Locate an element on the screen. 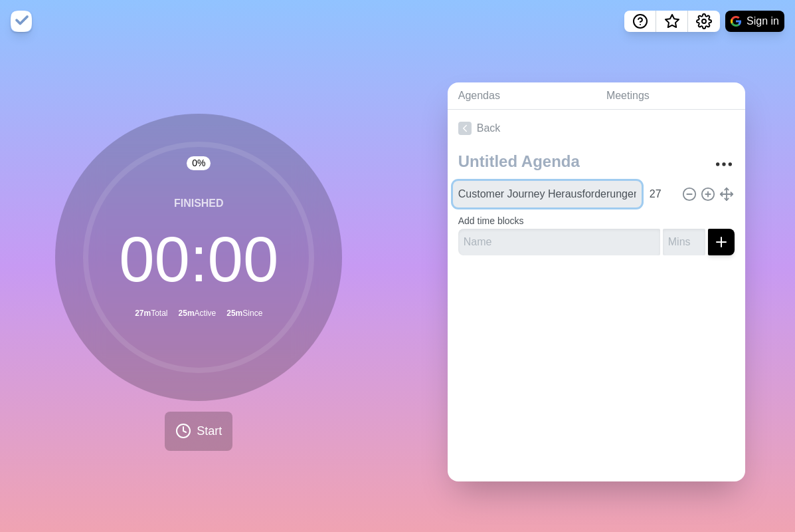 The height and width of the screenshot is (532, 795). button: Help is located at coordinates (641, 22).